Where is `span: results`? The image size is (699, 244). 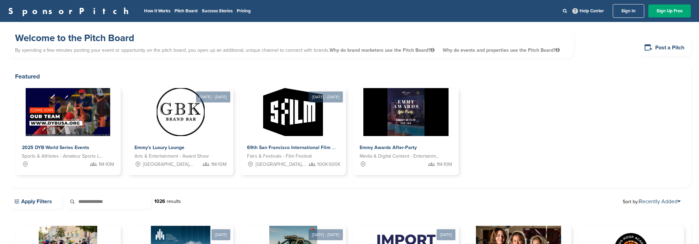 span: results is located at coordinates (174, 201).